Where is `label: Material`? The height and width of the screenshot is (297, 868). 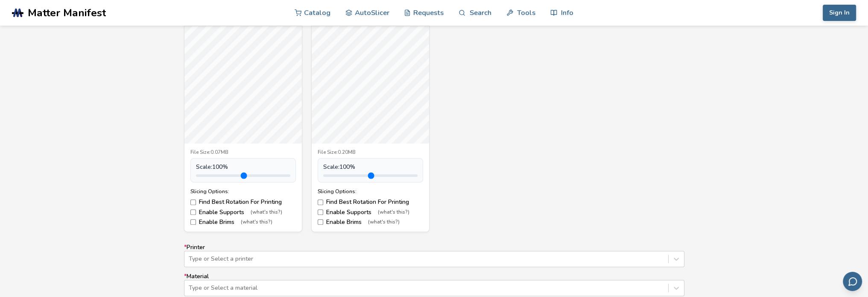
label: Material is located at coordinates (434, 284).